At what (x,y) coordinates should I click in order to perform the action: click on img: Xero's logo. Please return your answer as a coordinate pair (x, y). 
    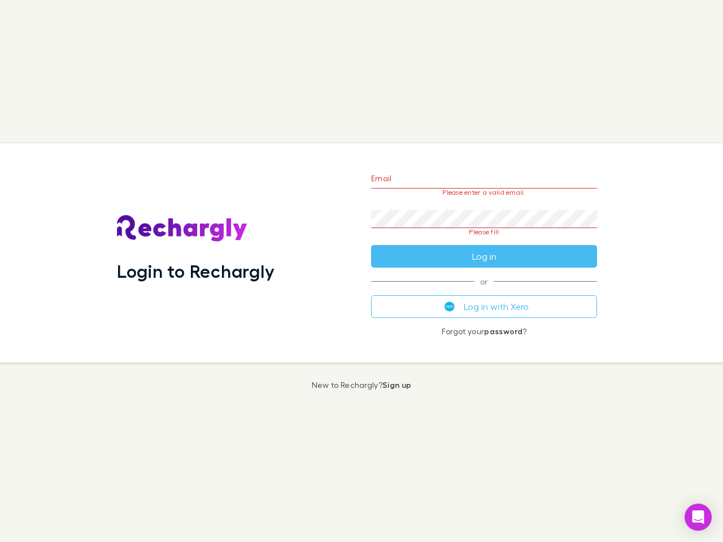
    Looking at the image, I should click on (450, 307).